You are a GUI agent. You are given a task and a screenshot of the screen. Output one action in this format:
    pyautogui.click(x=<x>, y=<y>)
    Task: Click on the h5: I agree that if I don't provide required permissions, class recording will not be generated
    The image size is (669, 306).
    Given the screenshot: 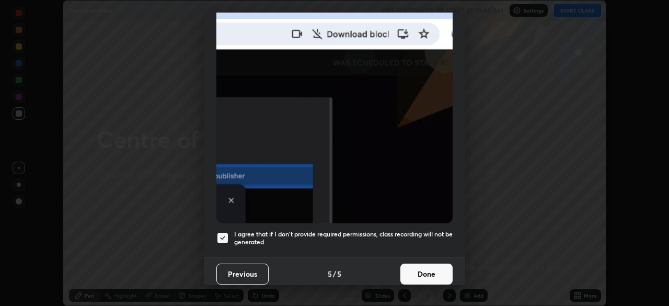 What is the action you would take?
    pyautogui.click(x=343, y=238)
    